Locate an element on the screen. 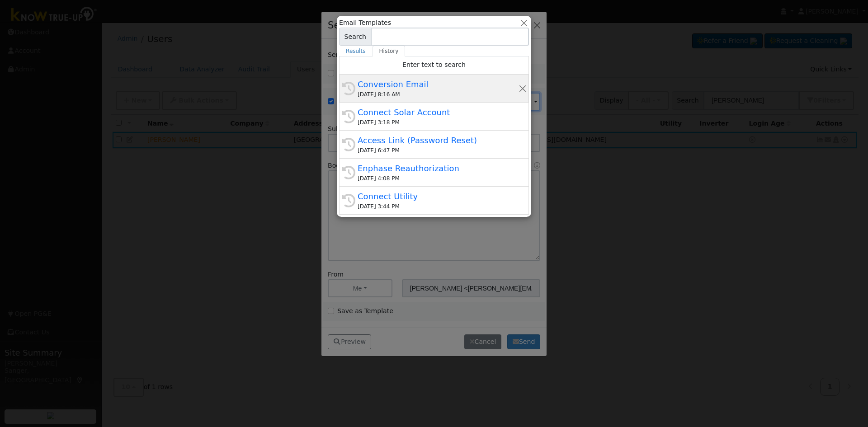  div: Access Link (Password Reset) is located at coordinates (438, 140).